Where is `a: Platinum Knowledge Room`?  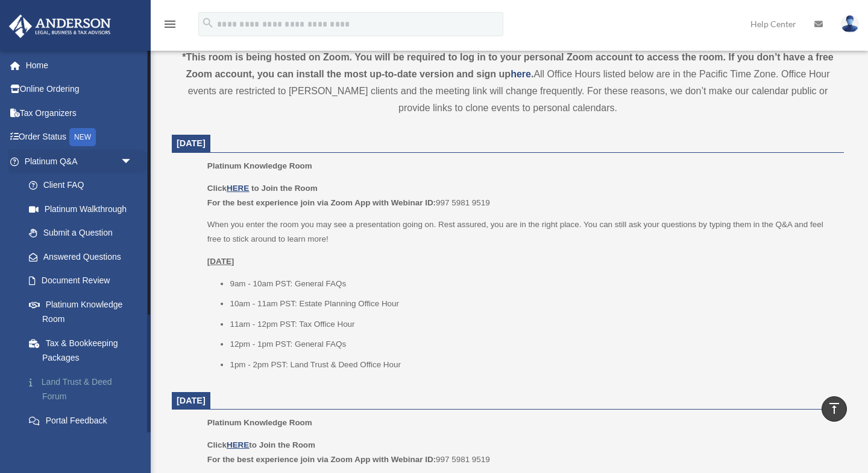
a: Platinum Knowledge Room is located at coordinates (81, 311).